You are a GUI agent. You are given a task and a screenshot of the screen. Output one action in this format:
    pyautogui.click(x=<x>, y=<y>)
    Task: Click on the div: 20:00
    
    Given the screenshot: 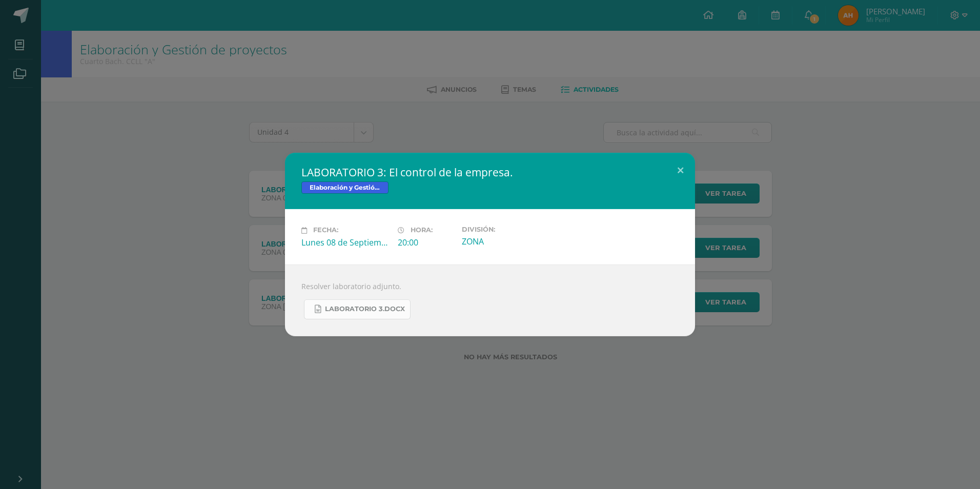 What is the action you would take?
    pyautogui.click(x=426, y=243)
    